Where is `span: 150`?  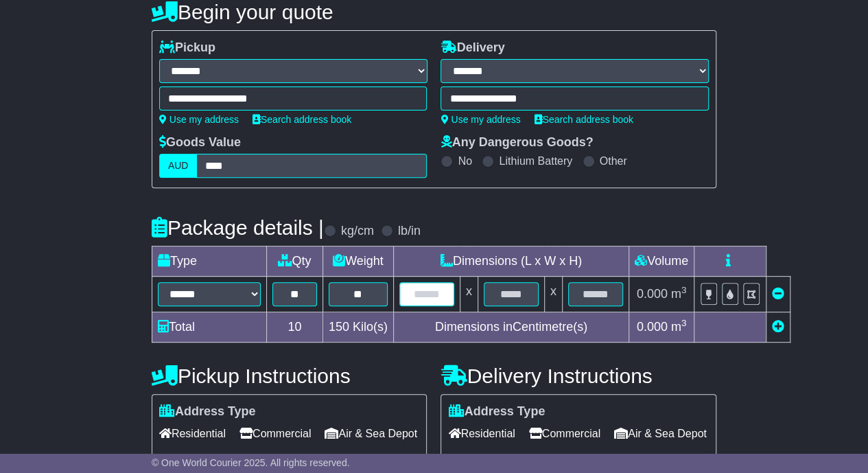
span: 150 is located at coordinates (339, 327).